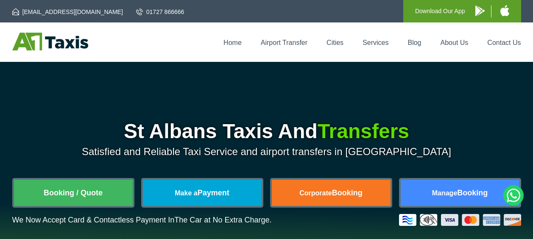 This screenshot has height=239, width=533. What do you see at coordinates (363, 131) in the screenshot?
I see `span: Transfers` at bounding box center [363, 131].